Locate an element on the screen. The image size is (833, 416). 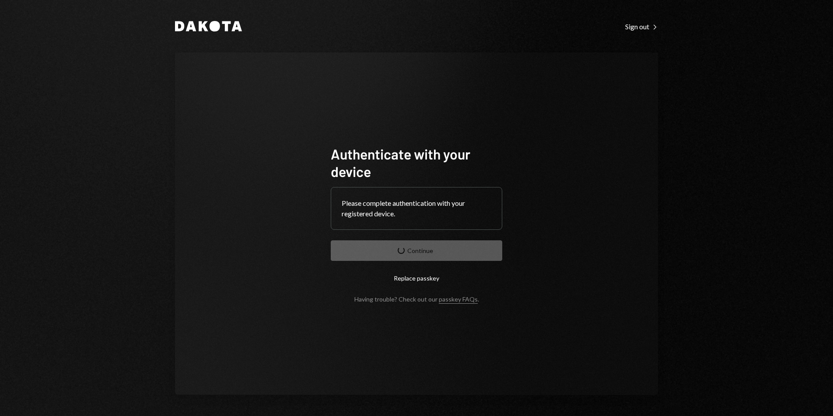
div: Sign out is located at coordinates (641, 27).